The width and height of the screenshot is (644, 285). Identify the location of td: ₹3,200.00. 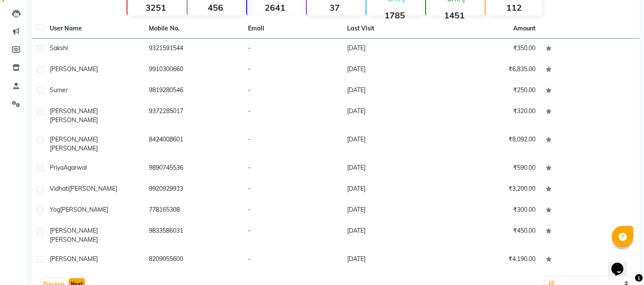
(491, 189).